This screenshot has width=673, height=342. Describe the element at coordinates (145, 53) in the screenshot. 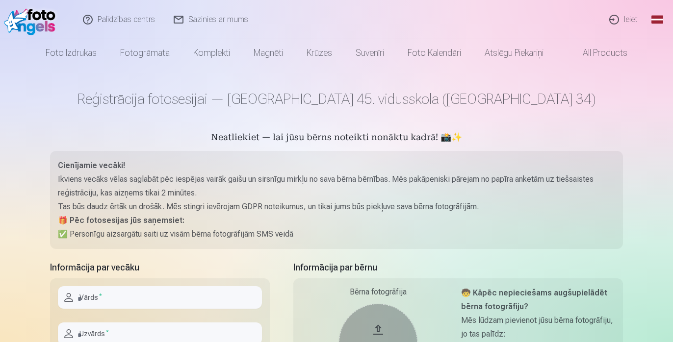

I see `a: Fotogrāmata` at that location.